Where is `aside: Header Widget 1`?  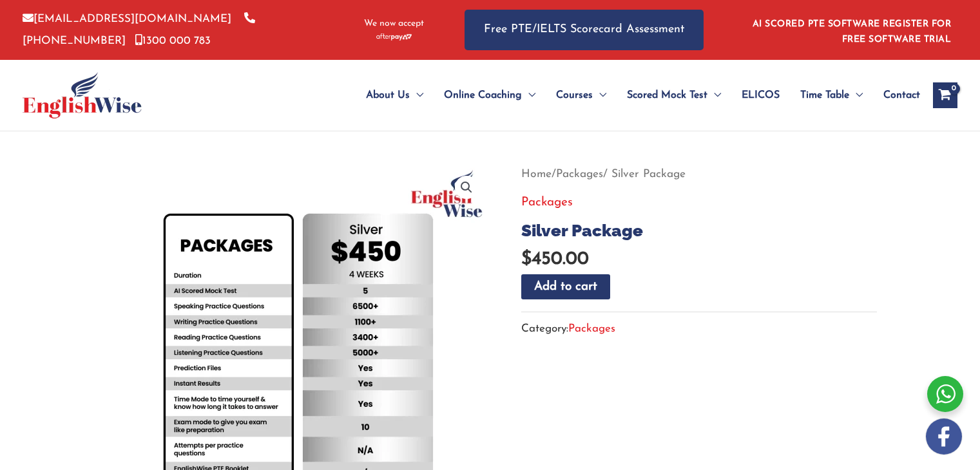 aside: Header Widget 1 is located at coordinates (851, 30).